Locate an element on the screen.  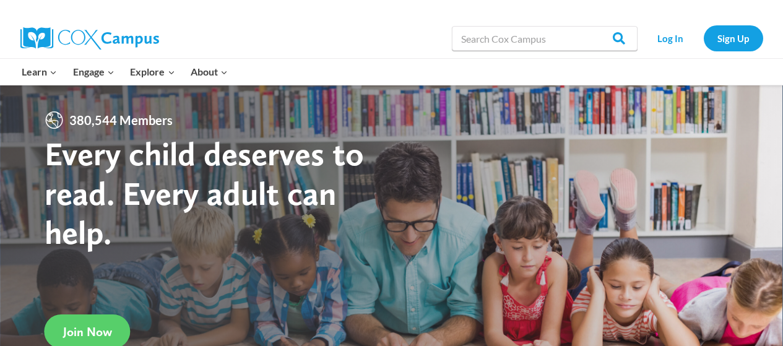
strong: Every child deserves to read. Every adult can help. is located at coordinates (204, 193).